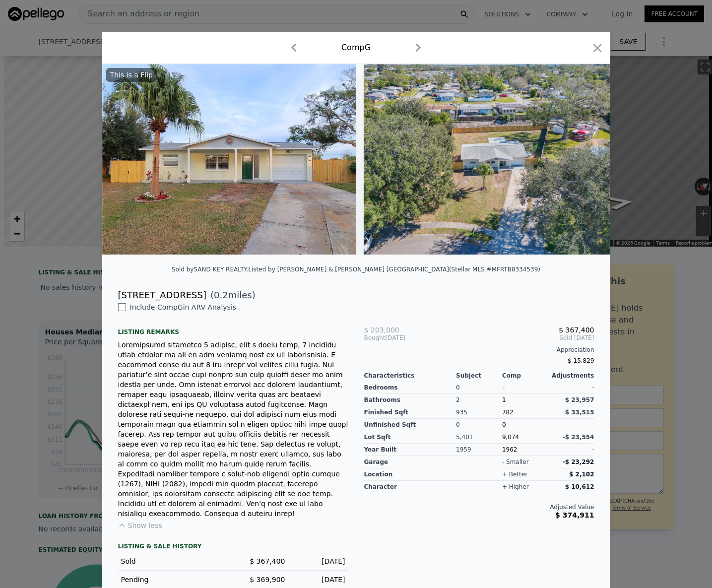  Describe the element at coordinates (410, 376) in the screenshot. I see `div: Characteristics` at that location.